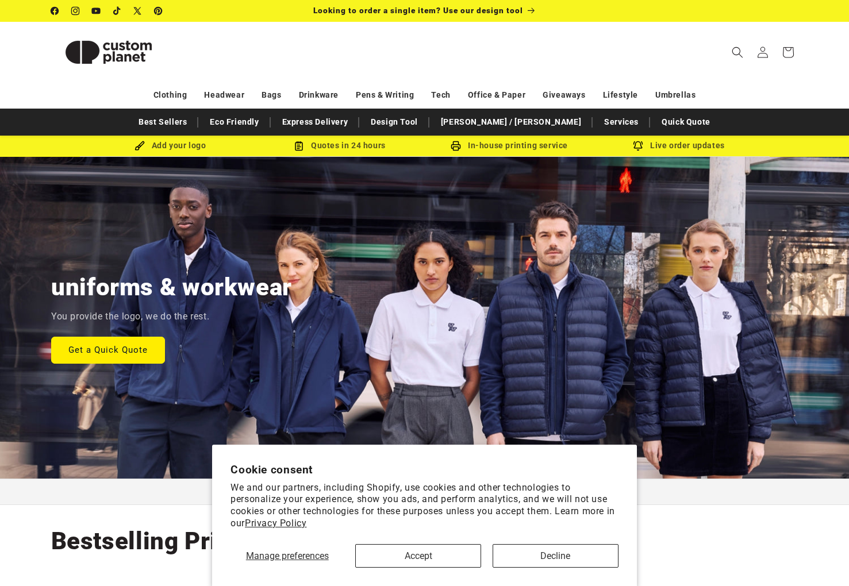  What do you see at coordinates (234, 122) in the screenshot?
I see `a: Eco Friendly` at bounding box center [234, 122].